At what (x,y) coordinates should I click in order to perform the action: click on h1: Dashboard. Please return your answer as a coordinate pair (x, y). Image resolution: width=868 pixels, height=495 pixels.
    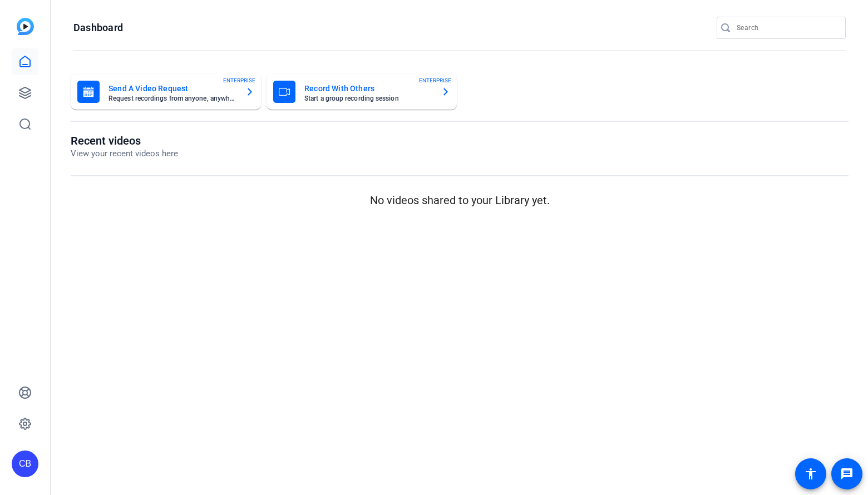
    Looking at the image, I should click on (98, 28).